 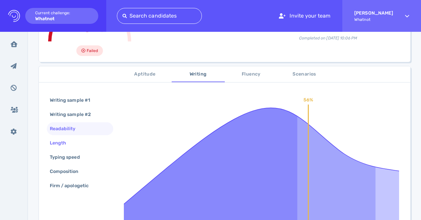 What do you see at coordinates (308, 100) in the screenshot?
I see `text: 56%` at bounding box center [308, 100].